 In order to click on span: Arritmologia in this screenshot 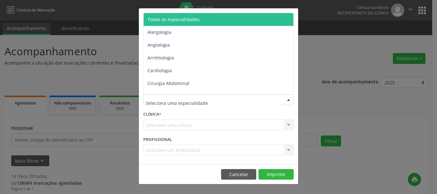, I will do `click(161, 58)`.